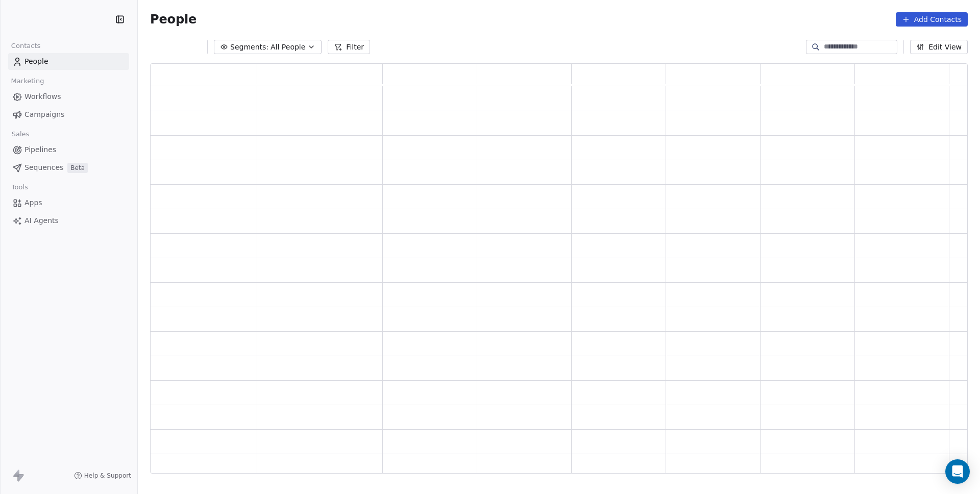 The height and width of the screenshot is (494, 980). I want to click on a: Campaigns, so click(68, 114).